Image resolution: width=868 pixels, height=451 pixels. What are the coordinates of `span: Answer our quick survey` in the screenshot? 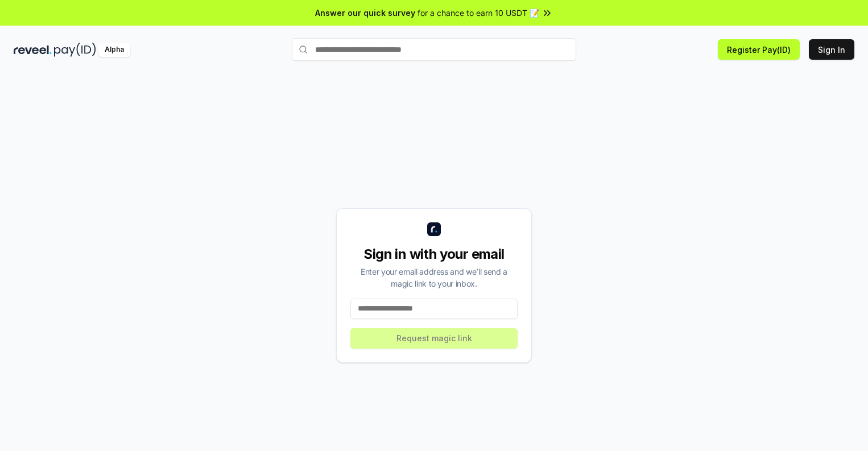 It's located at (366, 12).